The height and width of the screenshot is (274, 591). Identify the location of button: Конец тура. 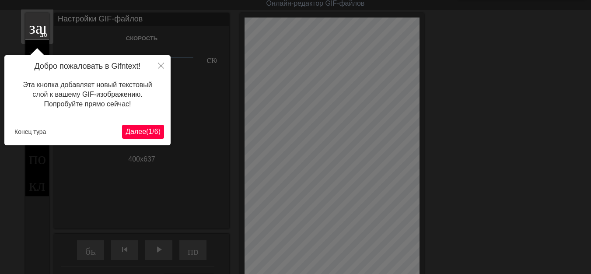
(30, 132).